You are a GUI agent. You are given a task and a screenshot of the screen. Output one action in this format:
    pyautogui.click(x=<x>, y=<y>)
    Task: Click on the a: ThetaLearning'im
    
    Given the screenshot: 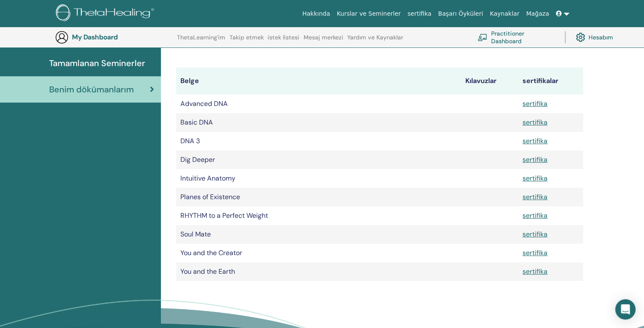 What is the action you would take?
    pyautogui.click(x=201, y=41)
    